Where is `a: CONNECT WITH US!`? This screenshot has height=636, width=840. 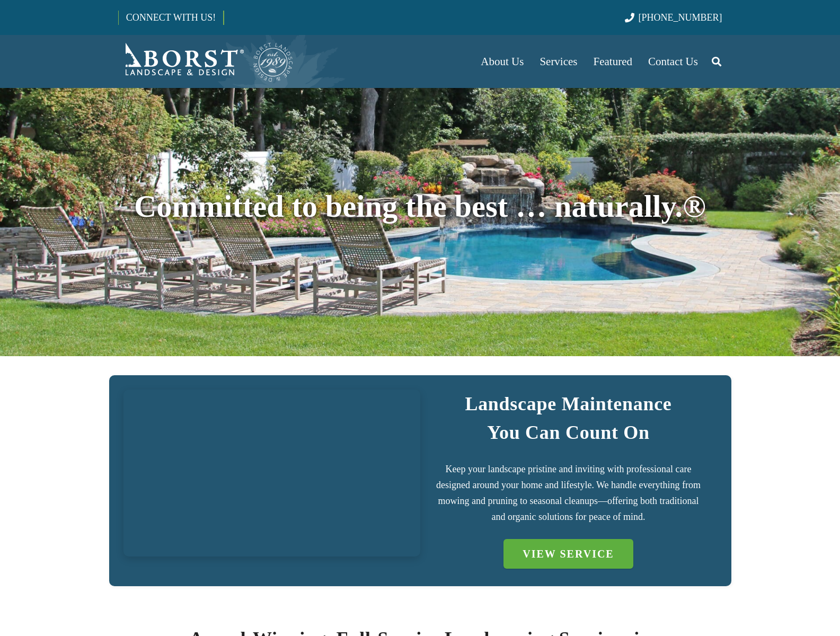 a: CONNECT WITH US! is located at coordinates (171, 17).